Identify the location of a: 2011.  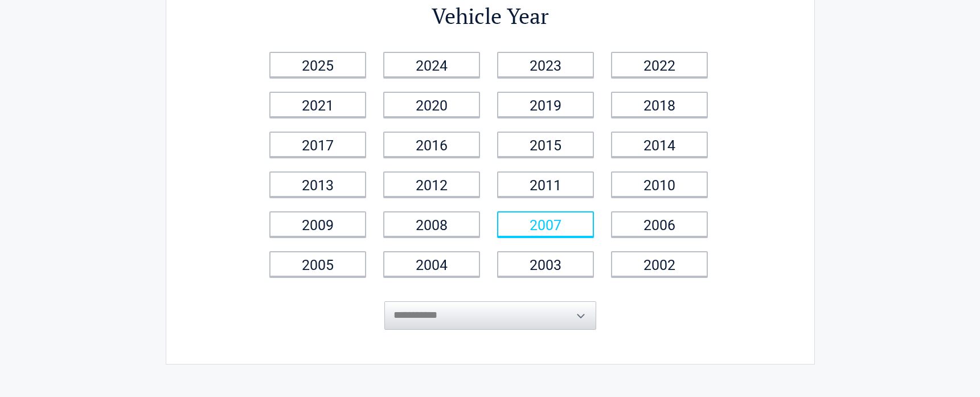
(546, 184).